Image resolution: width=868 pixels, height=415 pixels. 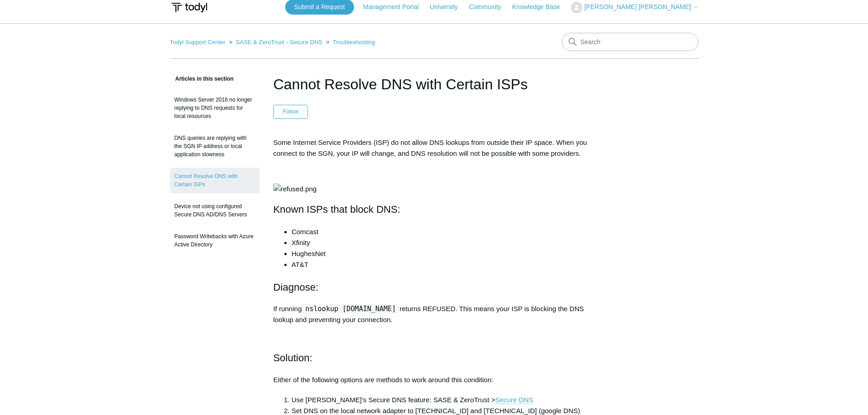 What do you see at coordinates (434, 380) in the screenshot?
I see `p: Either of the following options are methods to work around this condition:` at bounding box center [434, 380].